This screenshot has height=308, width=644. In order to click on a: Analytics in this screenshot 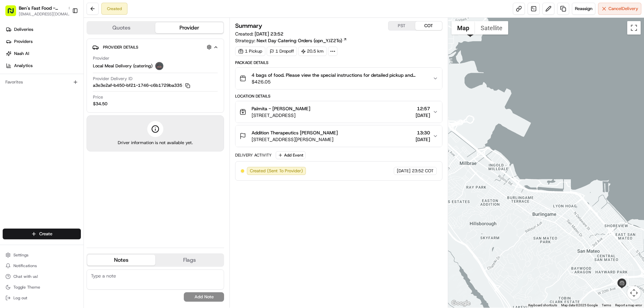, I will do `click(43, 66)`.